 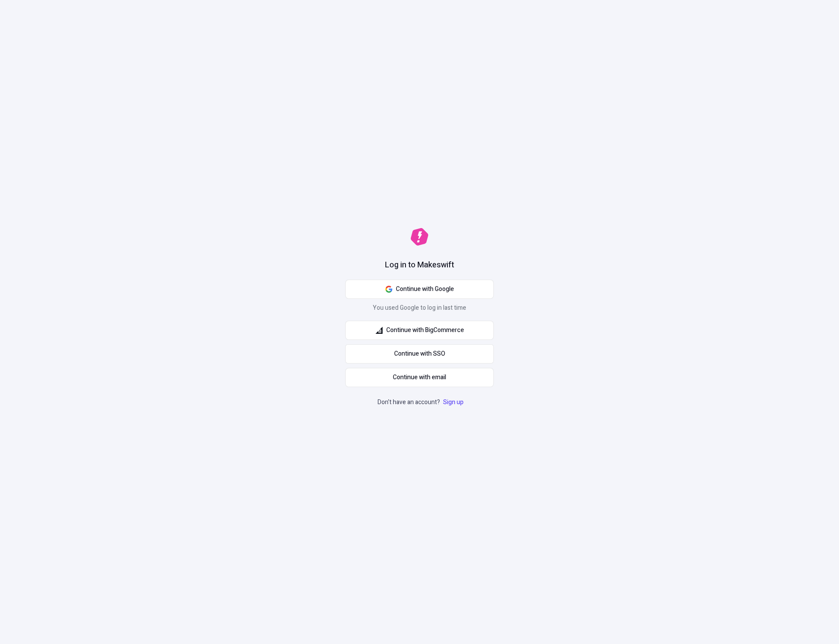 What do you see at coordinates (420, 310) in the screenshot?
I see `p: You used Google to log in last time` at bounding box center [420, 310].